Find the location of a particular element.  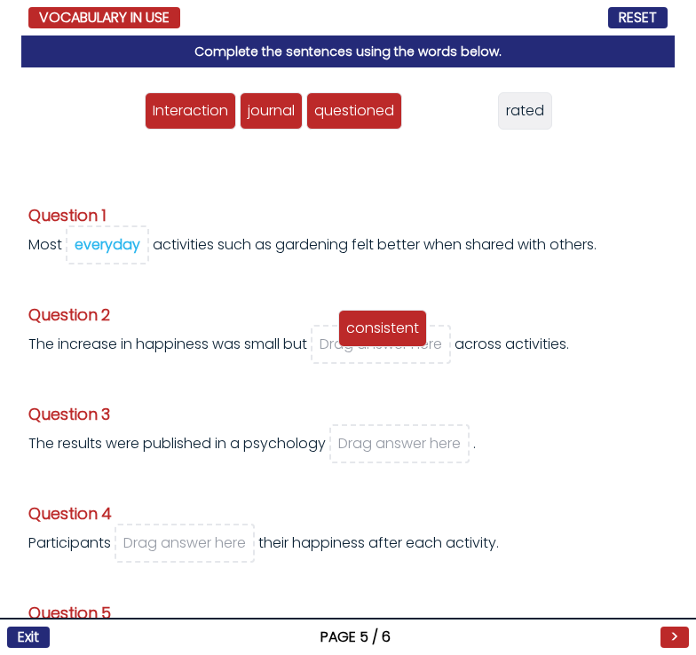

span: journal is located at coordinates (271, 110).